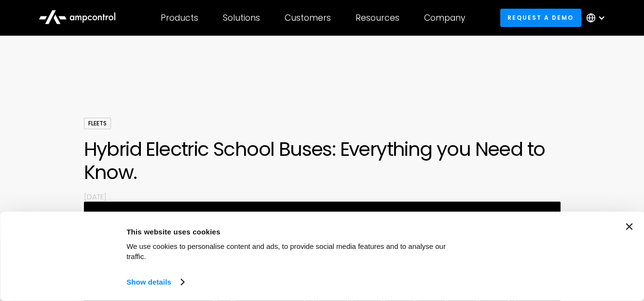 The image size is (644, 301). Describe the element at coordinates (241, 18) in the screenshot. I see `div: Solutions` at that location.